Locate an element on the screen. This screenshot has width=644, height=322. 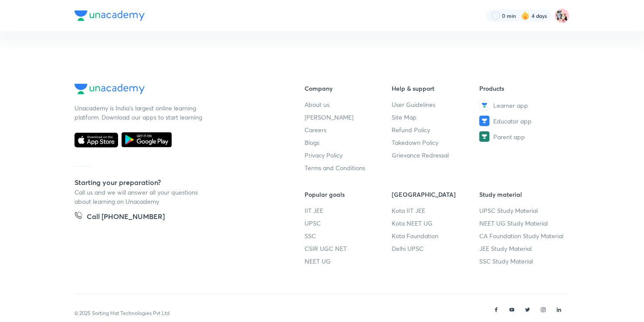
a: Kota IIT JEE is located at coordinates (435, 210).